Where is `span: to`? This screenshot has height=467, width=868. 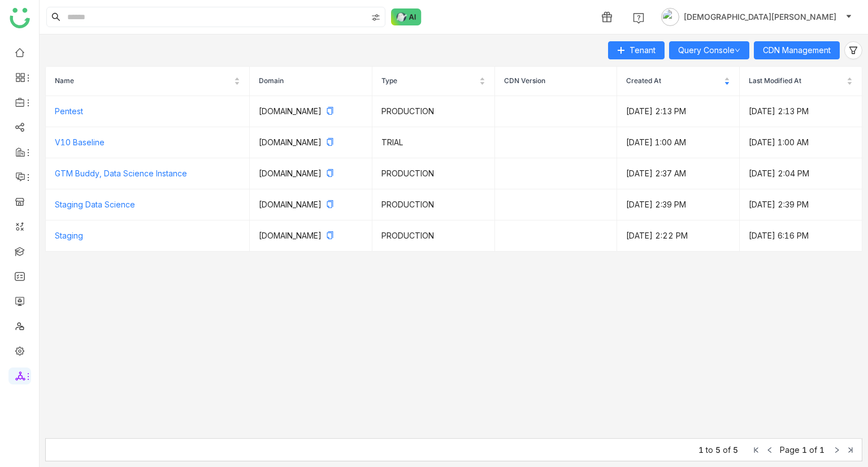
span: to is located at coordinates (709, 449).